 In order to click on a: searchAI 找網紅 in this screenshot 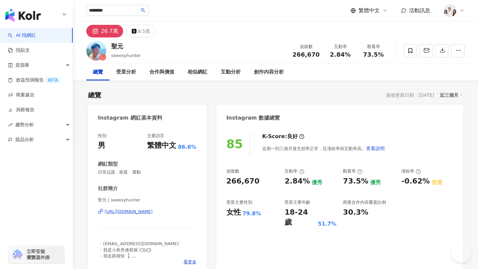, I will do `click(22, 35)`.